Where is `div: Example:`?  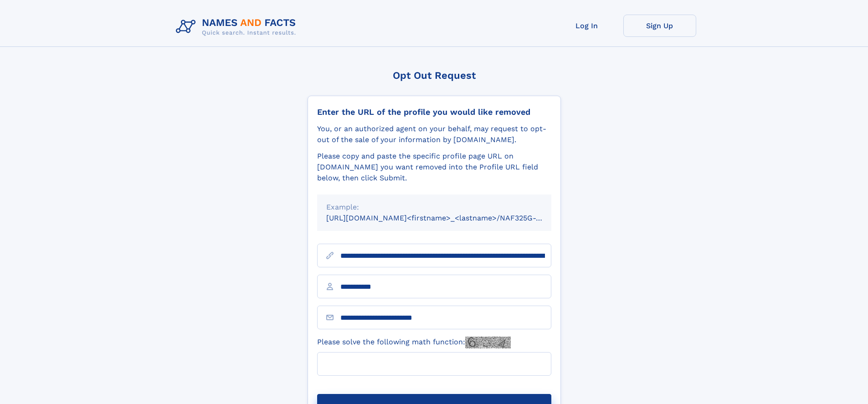 div: Example: is located at coordinates (434, 207).